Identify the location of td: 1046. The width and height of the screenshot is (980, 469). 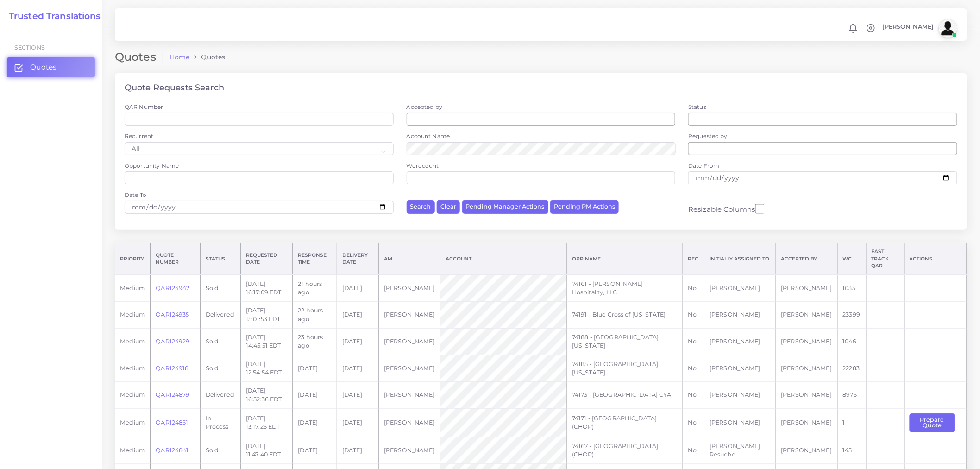
(852, 342).